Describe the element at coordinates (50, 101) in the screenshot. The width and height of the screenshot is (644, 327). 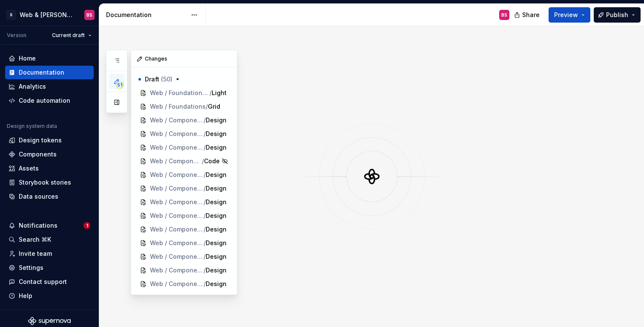
I see `a: Code automation` at that location.